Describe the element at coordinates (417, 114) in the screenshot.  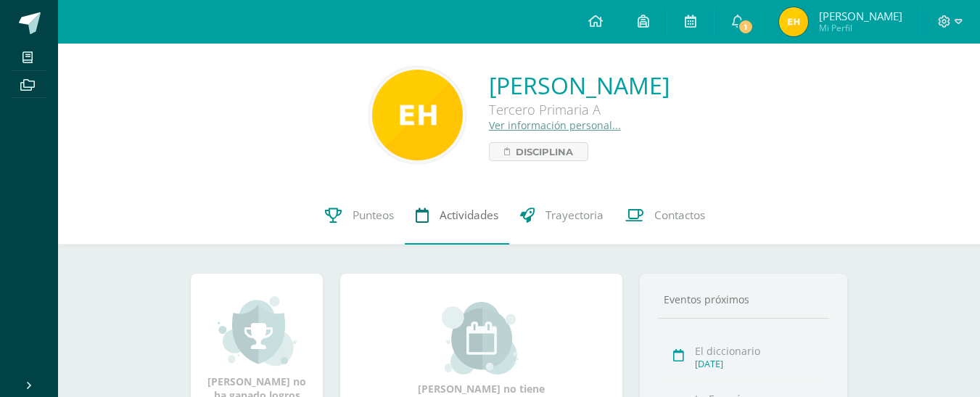
I see `img: 00833d47d46445078fdbc3d213129523.png` at that location.